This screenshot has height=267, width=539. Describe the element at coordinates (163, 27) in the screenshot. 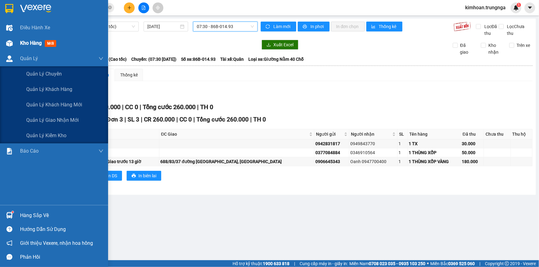

I see `input: 11/08/2025` at that location.